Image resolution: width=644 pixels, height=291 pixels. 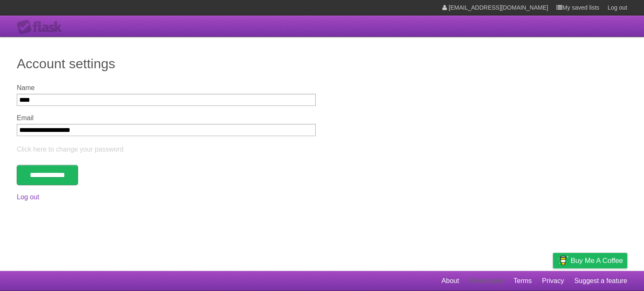 I want to click on span: Buy me a coffee, so click(x=597, y=261).